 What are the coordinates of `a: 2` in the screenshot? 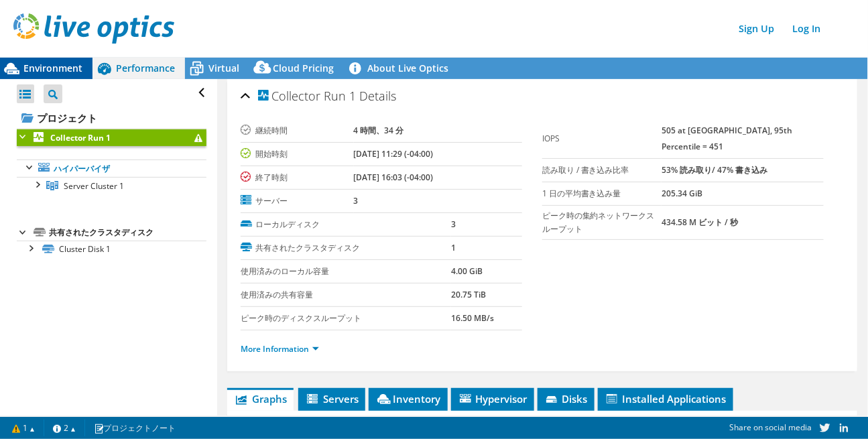 It's located at (65, 428).